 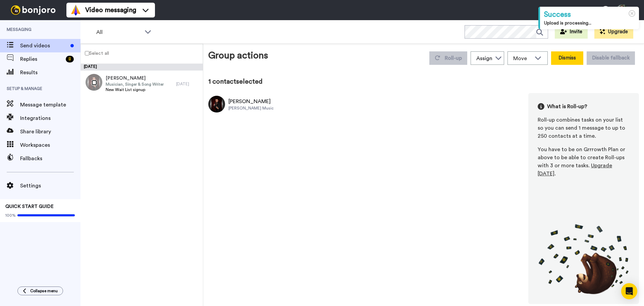 I want to click on button: Dismiss, so click(x=567, y=58).